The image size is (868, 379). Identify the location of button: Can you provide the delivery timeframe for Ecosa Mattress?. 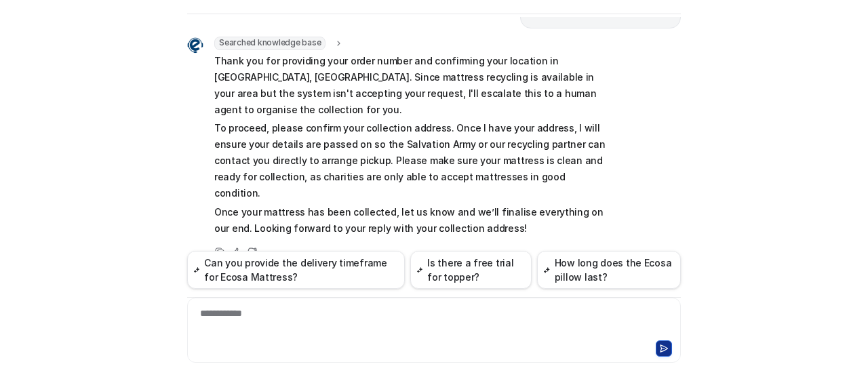
(296, 269).